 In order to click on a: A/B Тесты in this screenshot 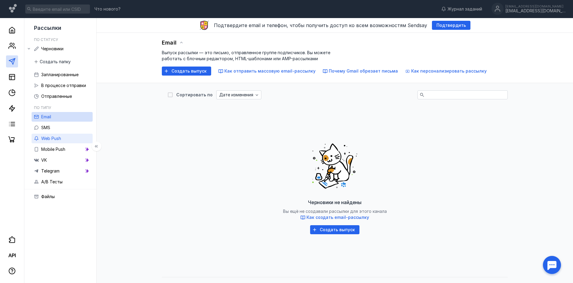, I will do `click(62, 182)`.